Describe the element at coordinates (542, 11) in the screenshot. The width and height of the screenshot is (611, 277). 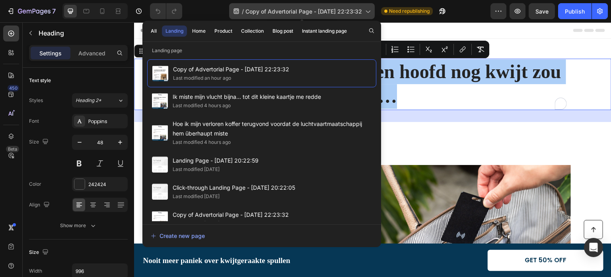
I see `button: Save` at that location.